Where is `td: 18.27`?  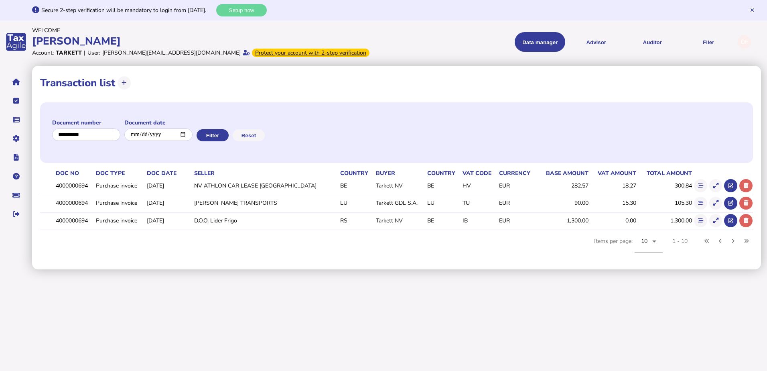
td: 18.27 is located at coordinates (613, 185).